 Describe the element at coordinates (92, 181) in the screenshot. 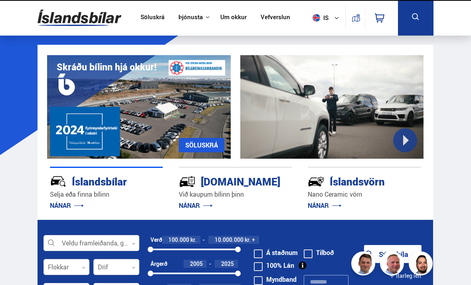

I see `div: Íslandsbílar` at that location.